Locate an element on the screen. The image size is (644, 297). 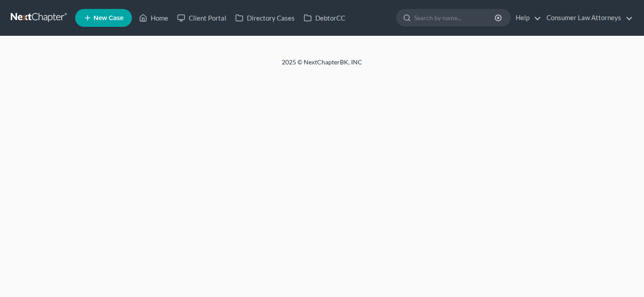
span: New Case is located at coordinates (108, 18).